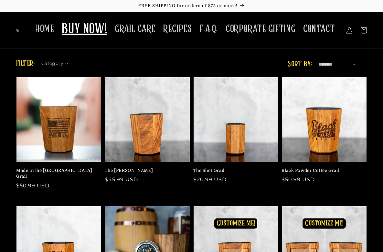  Describe the element at coordinates (208, 29) in the screenshot. I see `span: F.A.Q.` at that location.